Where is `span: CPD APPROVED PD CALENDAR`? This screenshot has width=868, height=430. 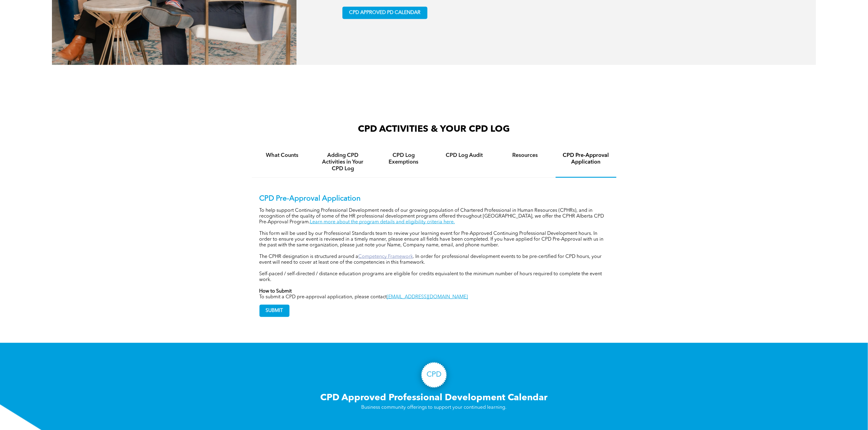 span: CPD APPROVED PD CALENDAR is located at coordinates (384, 13).